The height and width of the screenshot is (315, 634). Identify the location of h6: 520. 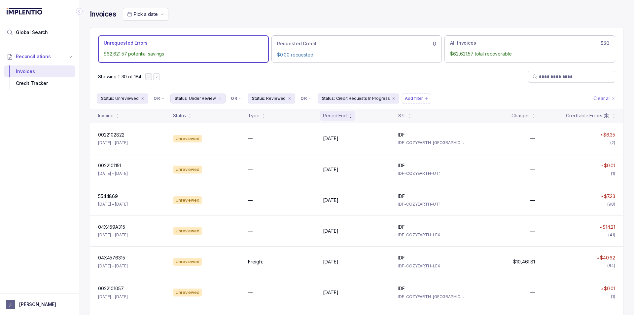
(605, 43).